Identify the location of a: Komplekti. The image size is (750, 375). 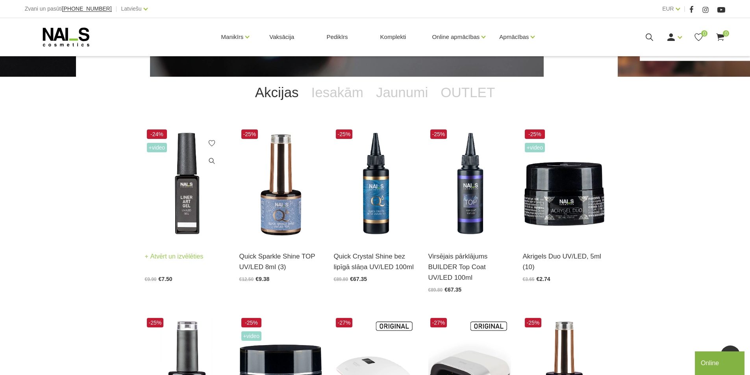
(393, 37).